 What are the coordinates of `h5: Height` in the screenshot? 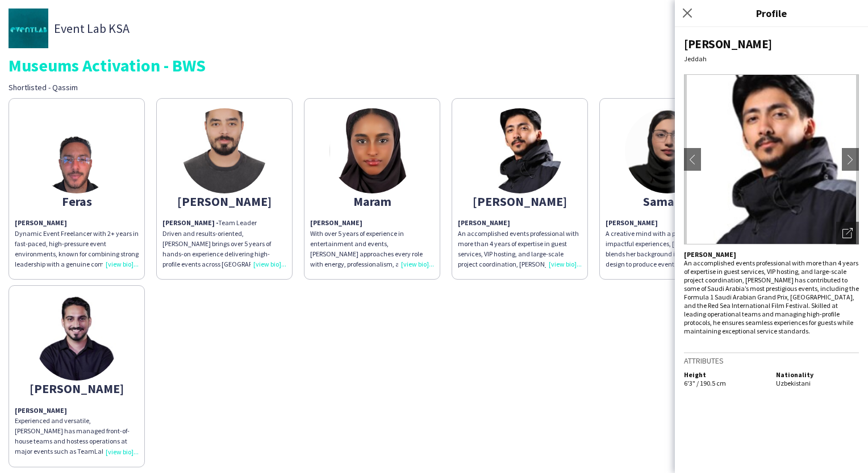 It's located at (725, 375).